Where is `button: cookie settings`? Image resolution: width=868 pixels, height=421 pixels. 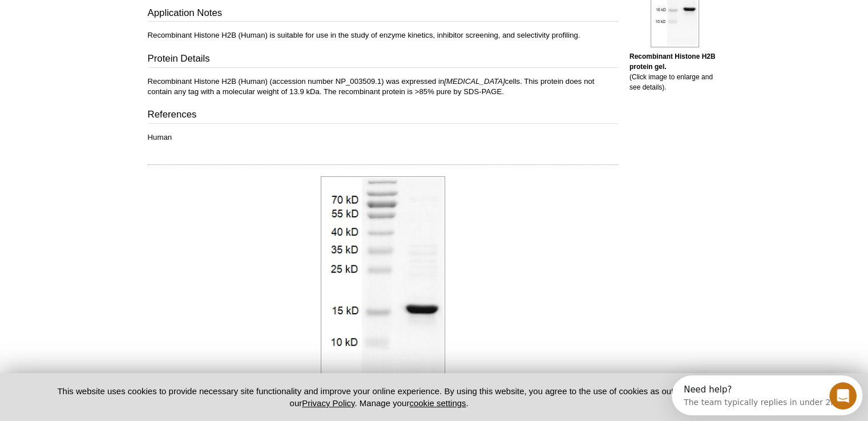 button: cookie settings is located at coordinates (437, 402).